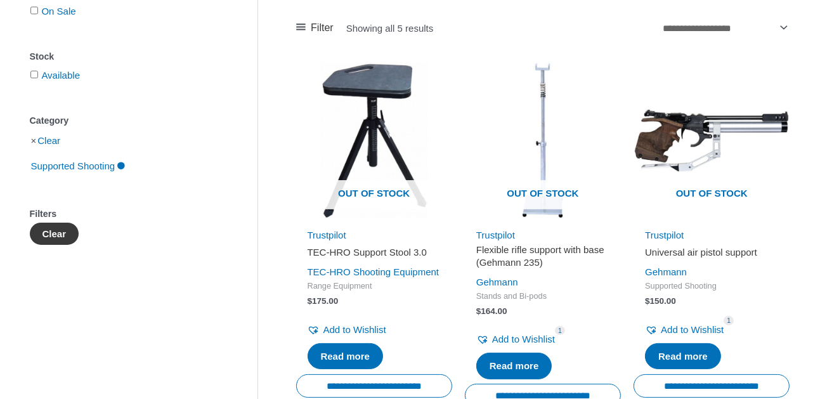  What do you see at coordinates (34, 74) in the screenshot?
I see `input: Available` at bounding box center [34, 74].